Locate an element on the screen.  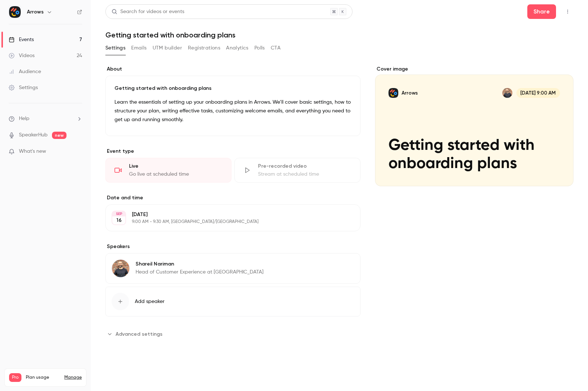
button: Polls is located at coordinates (259, 48).